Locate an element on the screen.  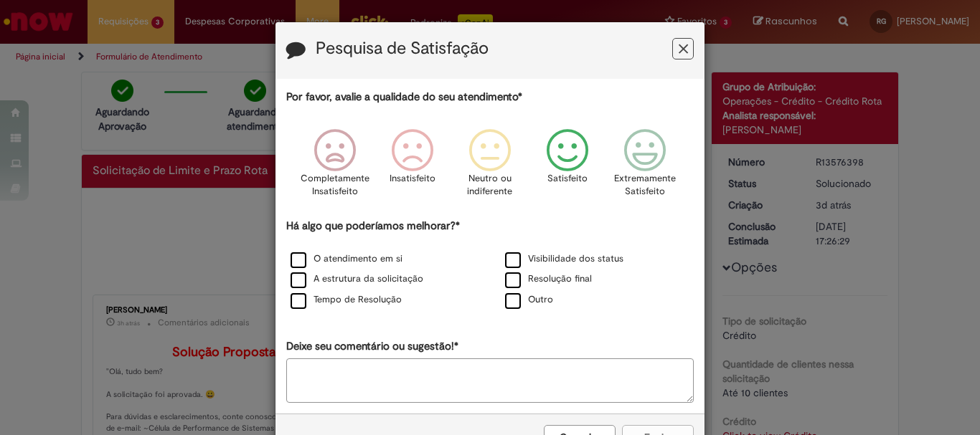
p: Insatisfeito is located at coordinates (412, 179).